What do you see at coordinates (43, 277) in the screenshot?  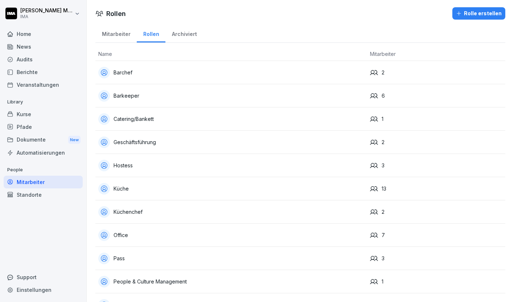 I see `div: Support` at bounding box center [43, 277].